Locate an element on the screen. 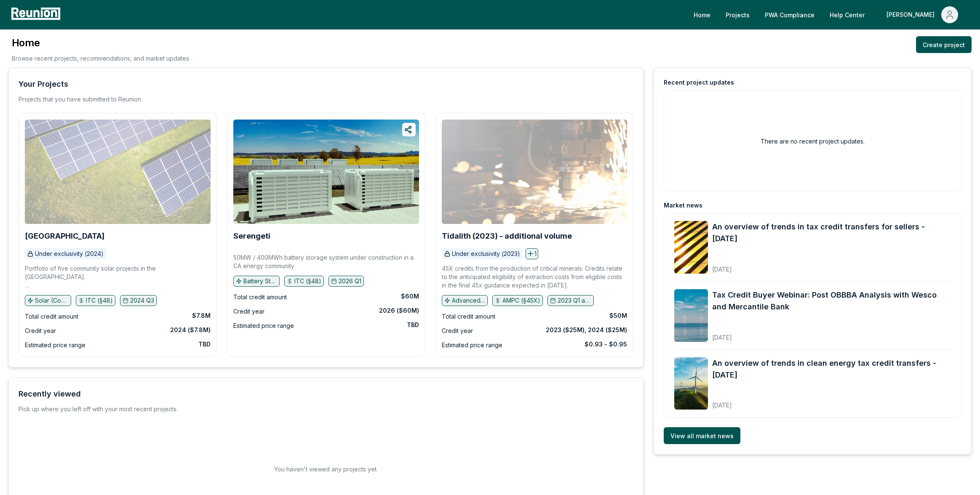 The width and height of the screenshot is (980, 495). p: Solar (Community) is located at coordinates (51, 301).